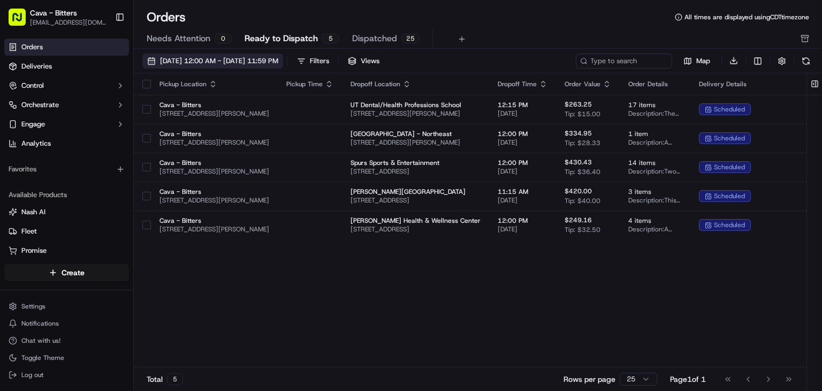 The height and width of the screenshot is (391, 822). What do you see at coordinates (281, 39) in the screenshot?
I see `span: Ready to Dispatch` at bounding box center [281, 39].